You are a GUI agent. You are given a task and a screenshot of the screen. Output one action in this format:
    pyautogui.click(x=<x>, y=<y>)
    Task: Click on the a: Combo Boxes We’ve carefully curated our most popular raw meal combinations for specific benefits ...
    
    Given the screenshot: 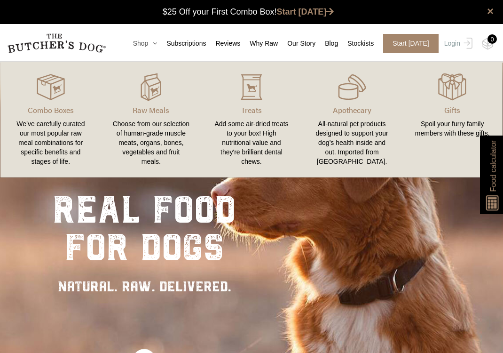 What is the action you would take?
    pyautogui.click(x=51, y=120)
    